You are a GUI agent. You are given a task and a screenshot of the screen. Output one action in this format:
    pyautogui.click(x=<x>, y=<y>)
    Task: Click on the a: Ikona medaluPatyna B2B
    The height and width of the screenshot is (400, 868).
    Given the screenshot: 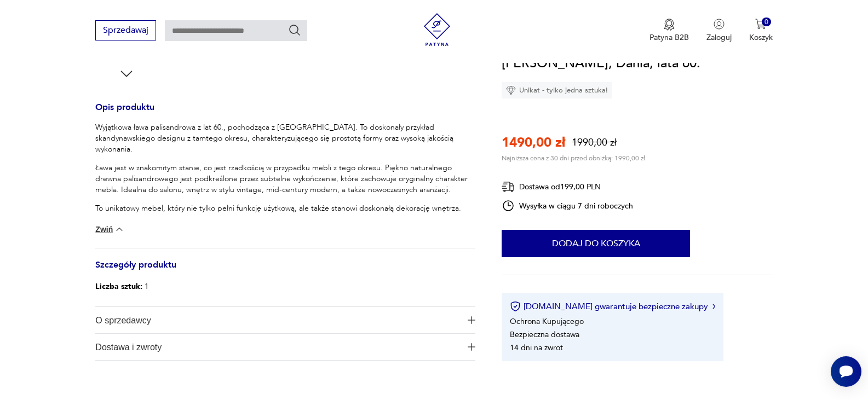 What is the action you would take?
    pyautogui.click(x=669, y=30)
    